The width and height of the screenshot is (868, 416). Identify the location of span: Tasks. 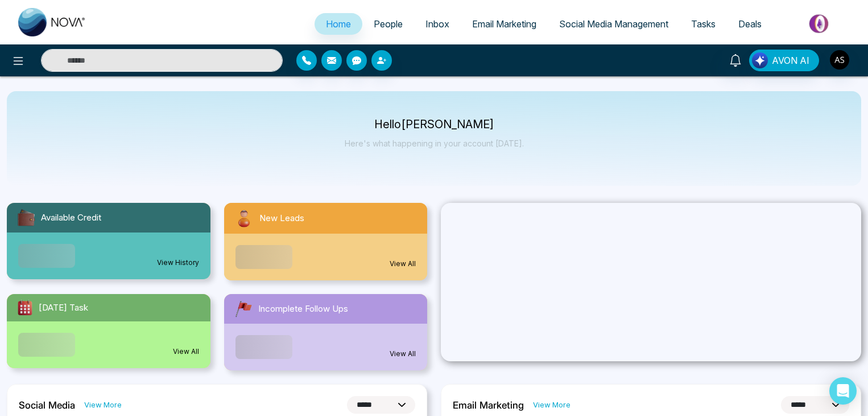
(703, 24).